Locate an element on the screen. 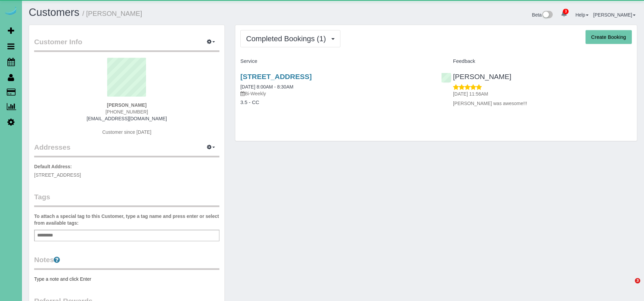  a: Customers is located at coordinates (54, 12).